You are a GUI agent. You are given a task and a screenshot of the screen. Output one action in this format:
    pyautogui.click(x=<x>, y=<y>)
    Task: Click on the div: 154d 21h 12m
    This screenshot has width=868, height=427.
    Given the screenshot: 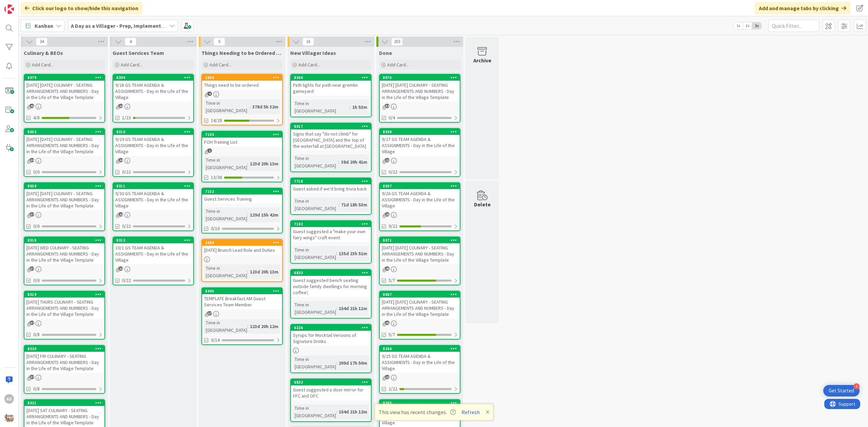 What is the action you would take?
    pyautogui.click(x=353, y=412)
    